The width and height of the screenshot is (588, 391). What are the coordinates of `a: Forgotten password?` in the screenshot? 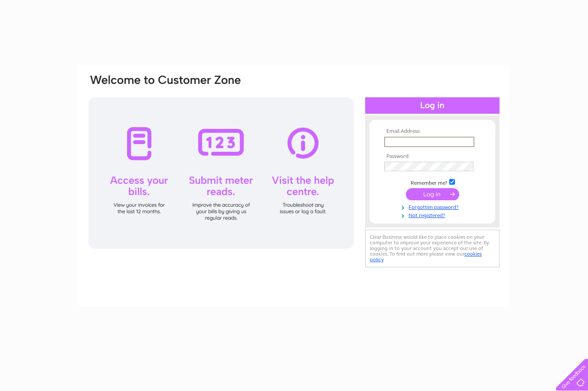 It's located at (433, 206).